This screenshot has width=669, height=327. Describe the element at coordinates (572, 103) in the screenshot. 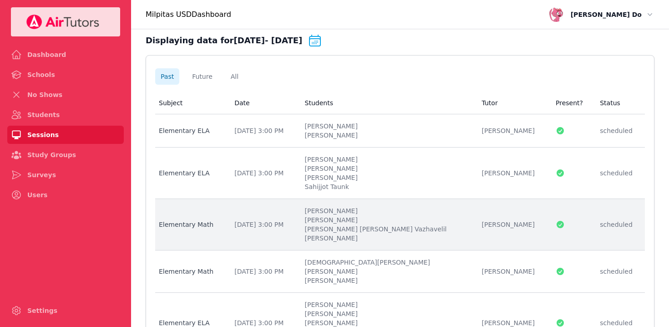

I see `th: Present?` at that location.